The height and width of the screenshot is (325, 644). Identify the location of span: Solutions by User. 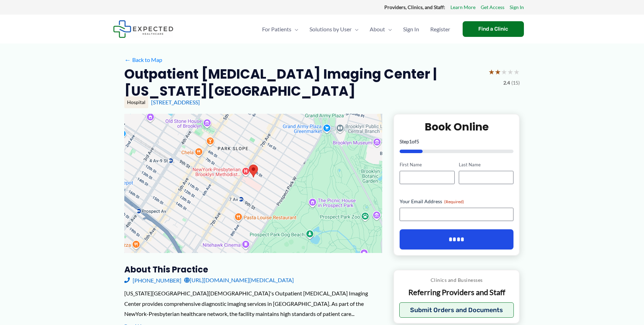
(331, 29).